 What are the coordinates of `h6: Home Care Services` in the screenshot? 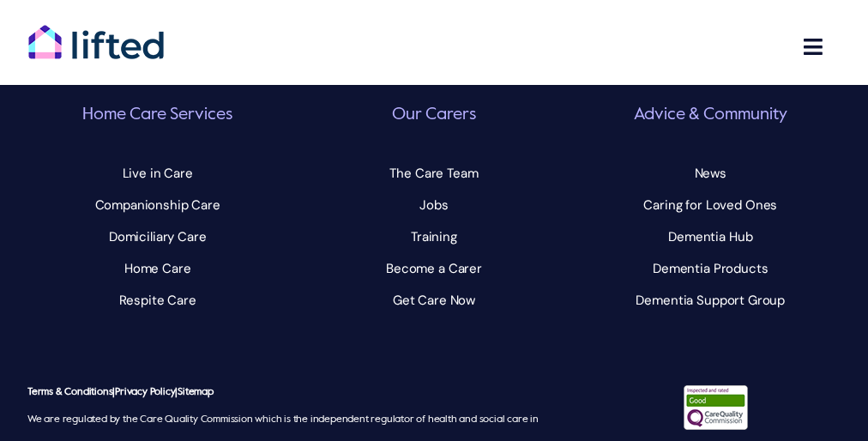 It's located at (157, 115).